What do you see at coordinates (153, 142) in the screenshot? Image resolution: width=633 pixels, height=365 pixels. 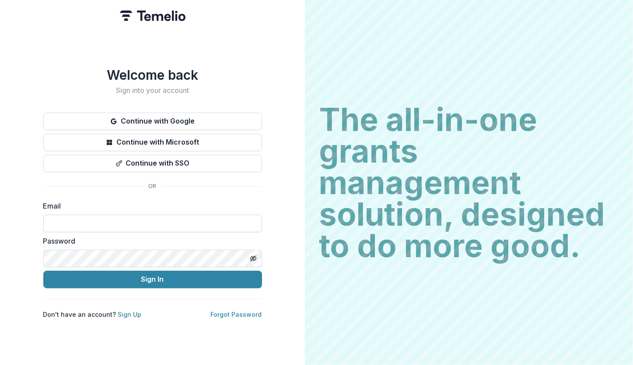 I see `button: Continue with Microsoft` at bounding box center [153, 142].